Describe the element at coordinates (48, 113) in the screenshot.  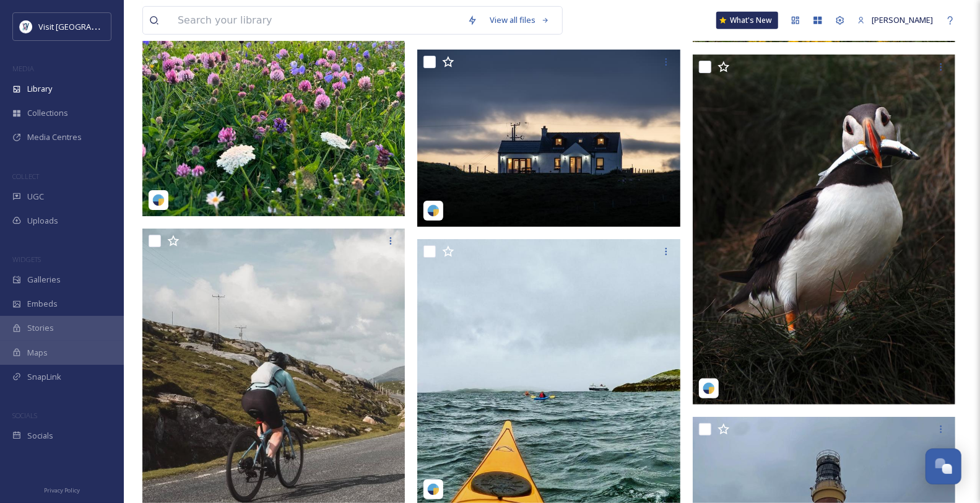
I see `span: Collections` at that location.